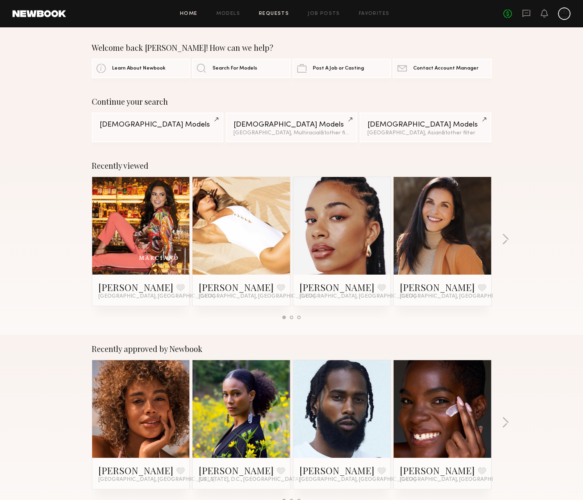 This screenshot has height=500, width=583. I want to click on a: Favorites, so click(374, 14).